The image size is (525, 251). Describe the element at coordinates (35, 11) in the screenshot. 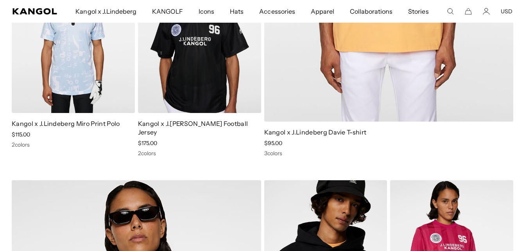

I see `a: Kangol` at that location.